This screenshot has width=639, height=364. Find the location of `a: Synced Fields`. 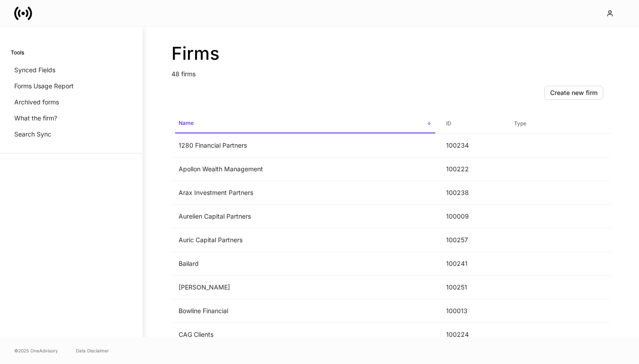

a: Synced Fields is located at coordinates (71, 70).